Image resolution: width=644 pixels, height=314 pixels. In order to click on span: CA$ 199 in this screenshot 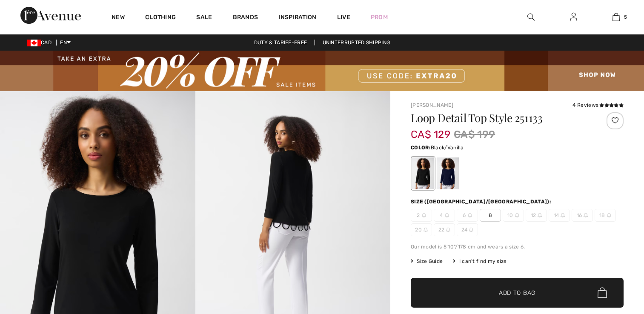, I will do `click(474, 134)`.